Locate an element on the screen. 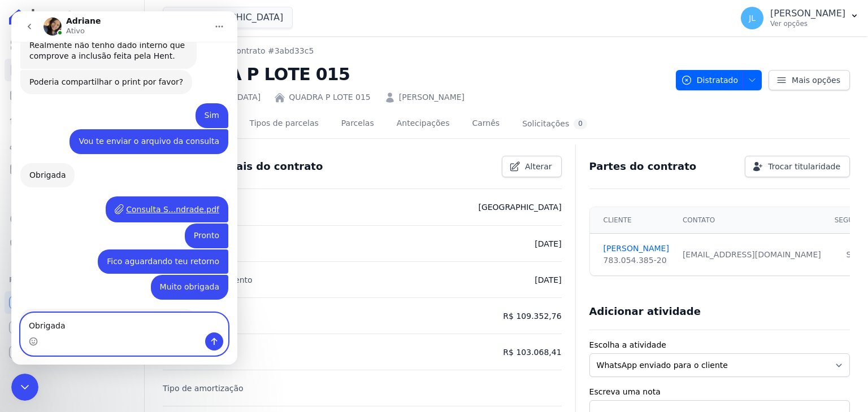  div: Obrigada is located at coordinates (36, 164).